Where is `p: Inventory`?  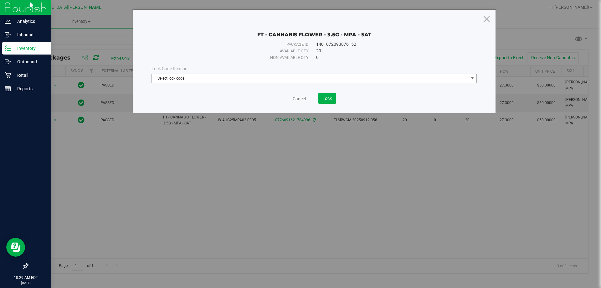 p: Inventory is located at coordinates (30, 48).